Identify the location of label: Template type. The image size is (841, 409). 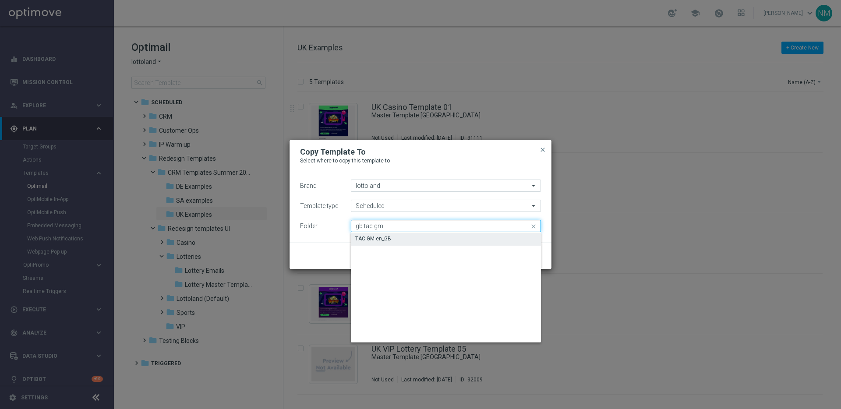
(319, 206).